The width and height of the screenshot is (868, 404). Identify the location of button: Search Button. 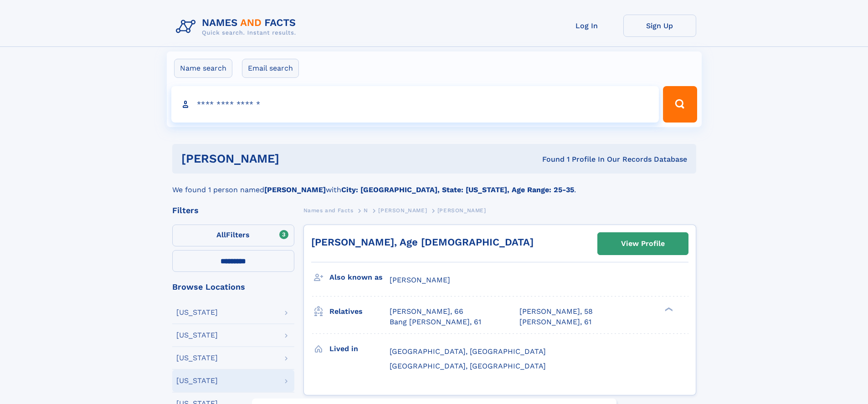
(680, 104).